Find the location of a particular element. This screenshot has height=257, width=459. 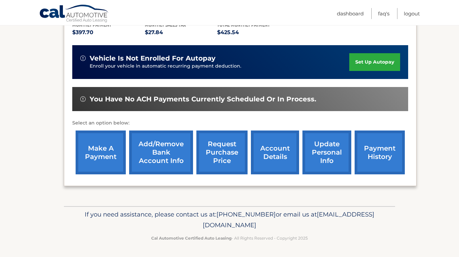

p: $425.54 is located at coordinates (253, 32).